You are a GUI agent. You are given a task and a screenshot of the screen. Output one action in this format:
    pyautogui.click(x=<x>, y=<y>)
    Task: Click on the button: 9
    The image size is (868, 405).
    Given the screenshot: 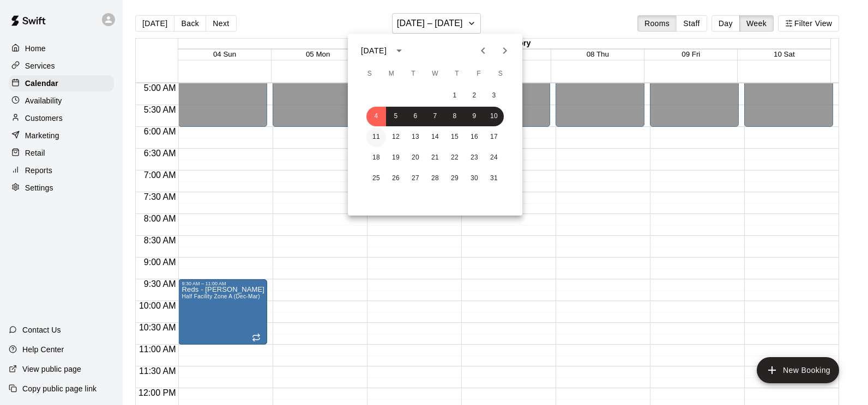 What is the action you would take?
    pyautogui.click(x=474, y=117)
    